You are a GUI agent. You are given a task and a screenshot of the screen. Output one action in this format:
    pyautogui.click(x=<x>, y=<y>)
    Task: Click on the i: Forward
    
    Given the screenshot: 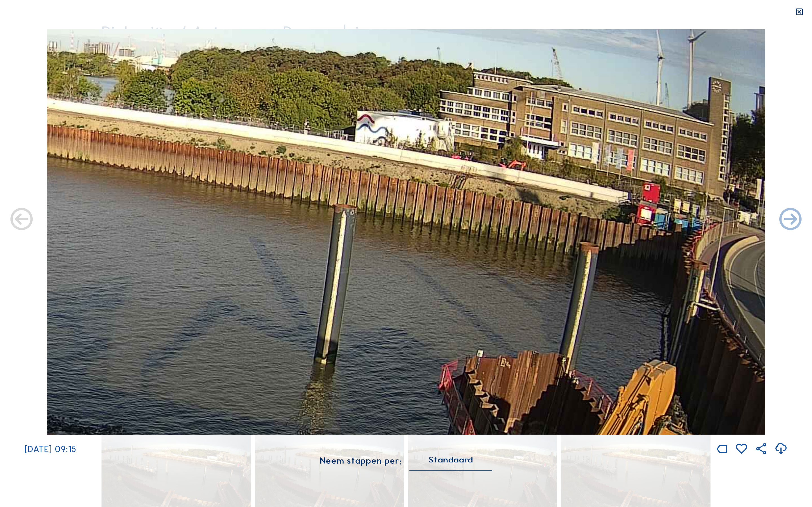 What is the action you would take?
    pyautogui.click(x=21, y=220)
    